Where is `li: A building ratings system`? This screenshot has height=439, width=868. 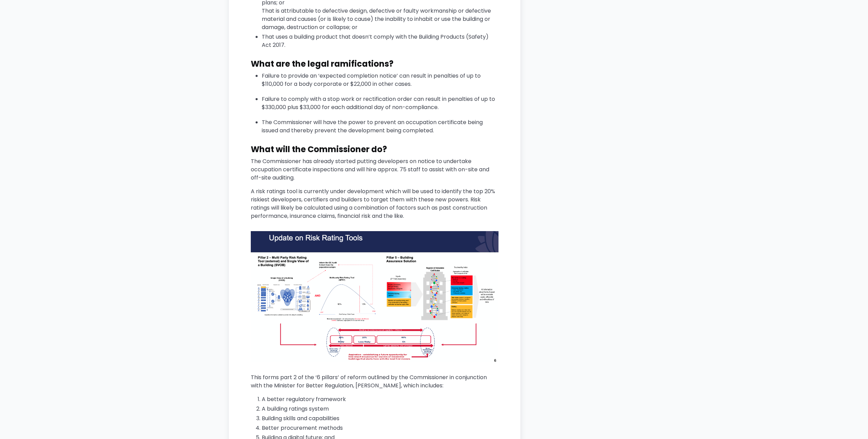
li: A building ratings system is located at coordinates (380, 409).